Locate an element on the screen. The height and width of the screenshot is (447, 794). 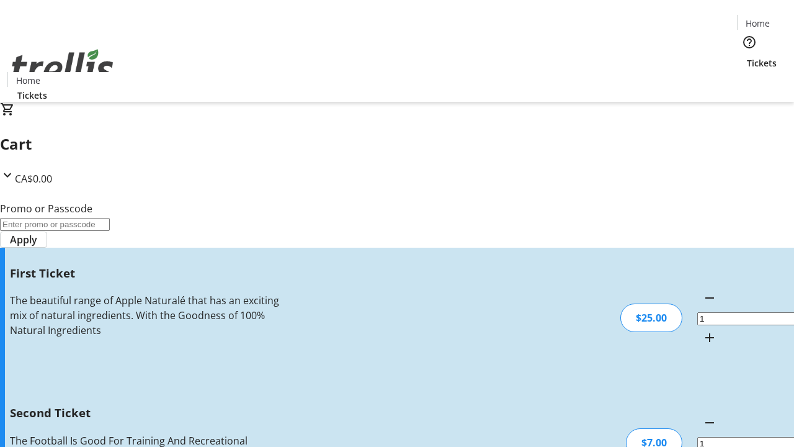
div: $25.00 is located at coordinates (652, 318).